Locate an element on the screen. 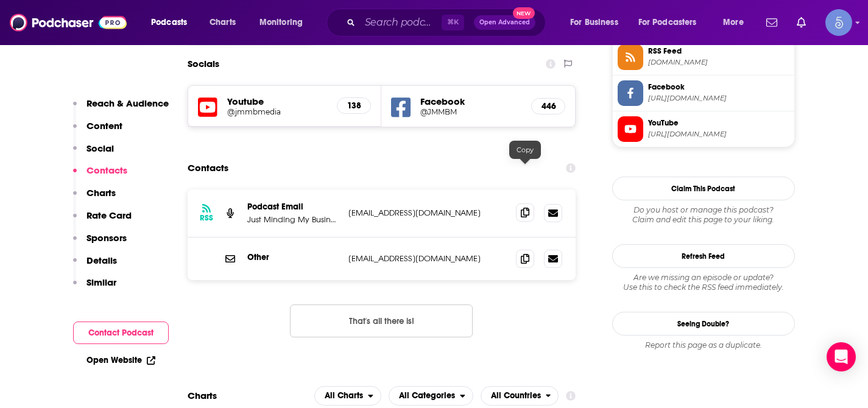 The width and height of the screenshot is (868, 408). button: Reach & Audience is located at coordinates (121, 108).